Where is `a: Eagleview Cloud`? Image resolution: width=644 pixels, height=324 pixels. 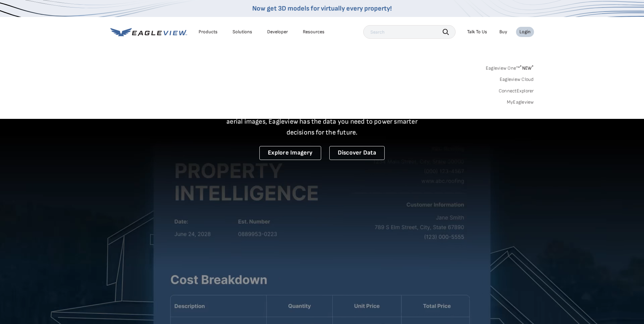 a: Eagleview Cloud is located at coordinates (517, 79).